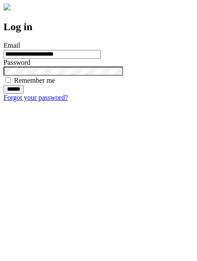 This screenshot has width=197, height=261. What do you see at coordinates (12, 45) in the screenshot?
I see `label: Email` at bounding box center [12, 45].